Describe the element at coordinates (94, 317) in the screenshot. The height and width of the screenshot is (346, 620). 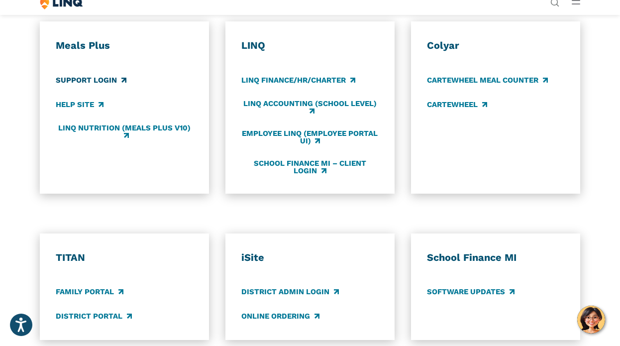
I see `a: District Portal` at that location.